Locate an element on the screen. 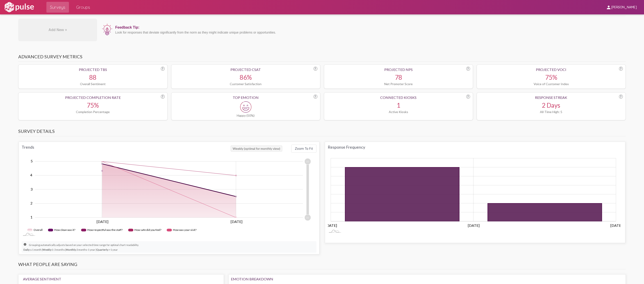 The width and height of the screenshot is (644, 284). div: Look for responses that deviate significantly from the norm as they might indicate unique problem... is located at coordinates (369, 32).